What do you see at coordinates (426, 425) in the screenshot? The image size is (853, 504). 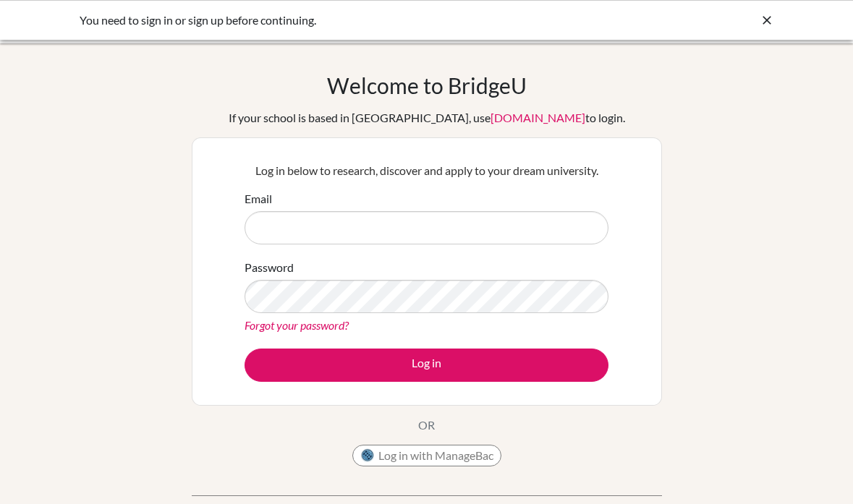 I see `p: OR` at bounding box center [426, 425].